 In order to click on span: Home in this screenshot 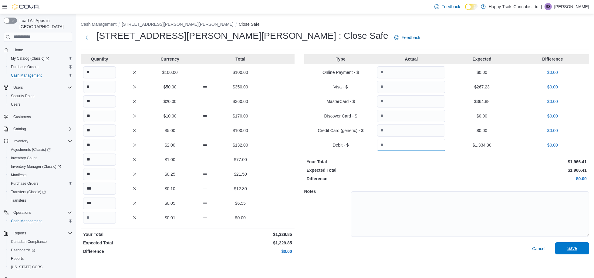, I will do `click(18, 50)`.